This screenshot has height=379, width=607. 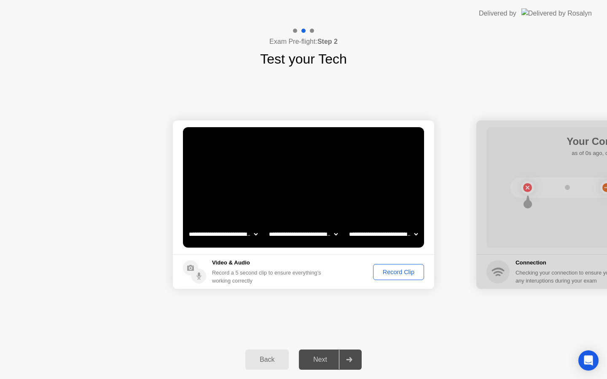 I want to click on div: Back, so click(x=267, y=360).